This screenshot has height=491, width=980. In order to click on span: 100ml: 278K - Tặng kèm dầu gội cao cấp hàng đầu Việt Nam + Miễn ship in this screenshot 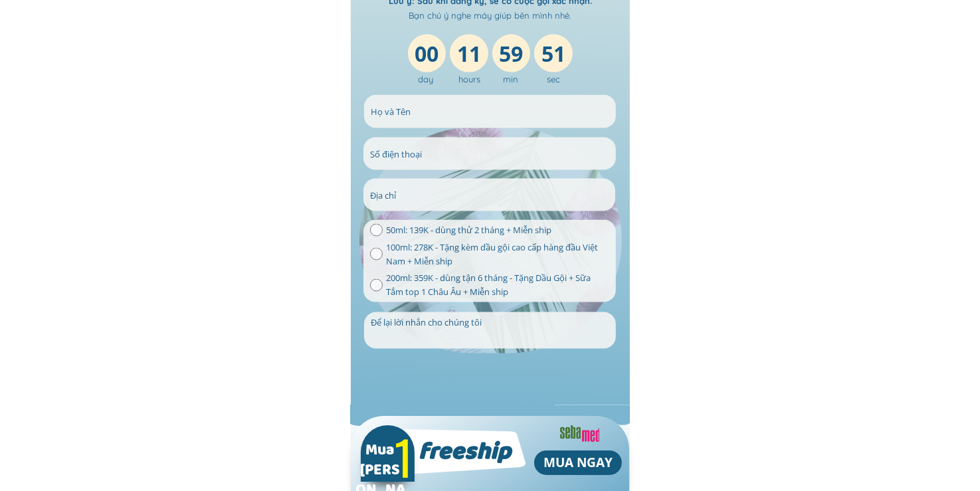, I will do `click(497, 255)`.